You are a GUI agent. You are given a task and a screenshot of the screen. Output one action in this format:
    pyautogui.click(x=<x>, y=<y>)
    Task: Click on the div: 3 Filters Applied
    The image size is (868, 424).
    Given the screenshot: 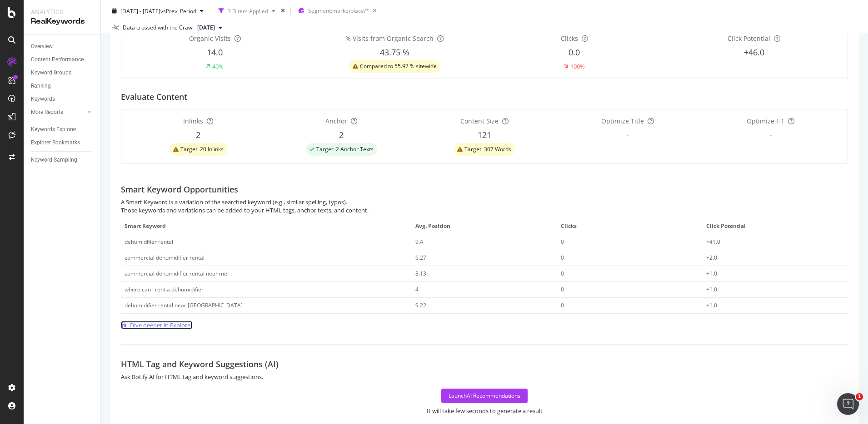 What is the action you would take?
    pyautogui.click(x=248, y=10)
    